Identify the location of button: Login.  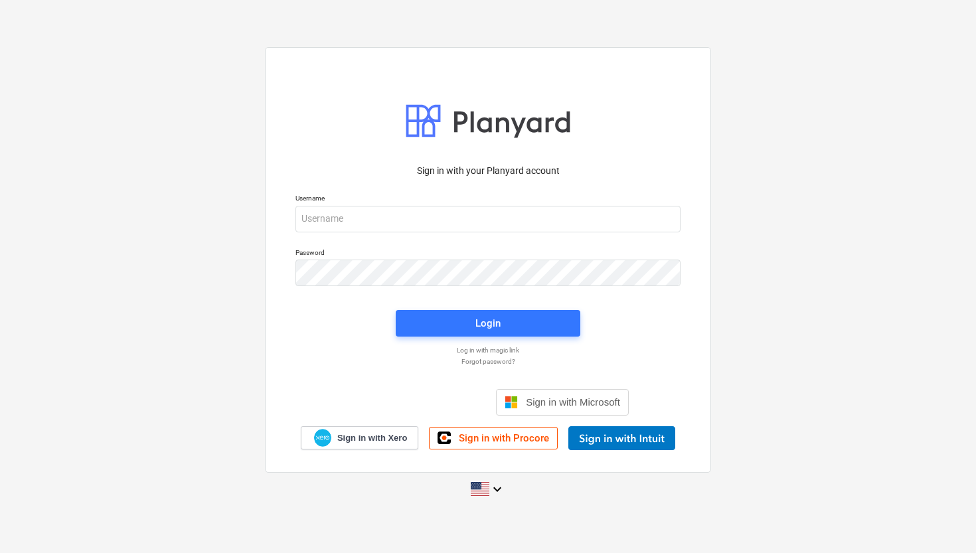
(488, 323).